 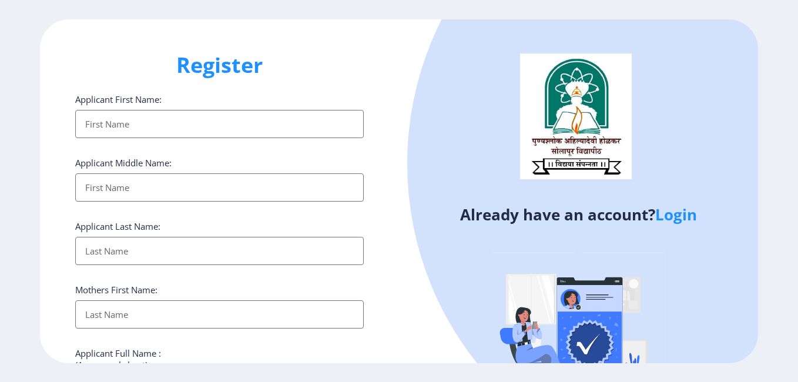 I want to click on label: Mothers First Name:, so click(x=116, y=290).